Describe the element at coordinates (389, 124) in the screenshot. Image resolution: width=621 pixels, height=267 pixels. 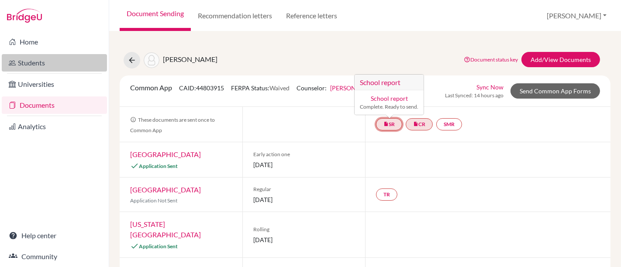
I see `a: insert_drive_fileSRSchool report School report Complete. Ready to send.` at that location.